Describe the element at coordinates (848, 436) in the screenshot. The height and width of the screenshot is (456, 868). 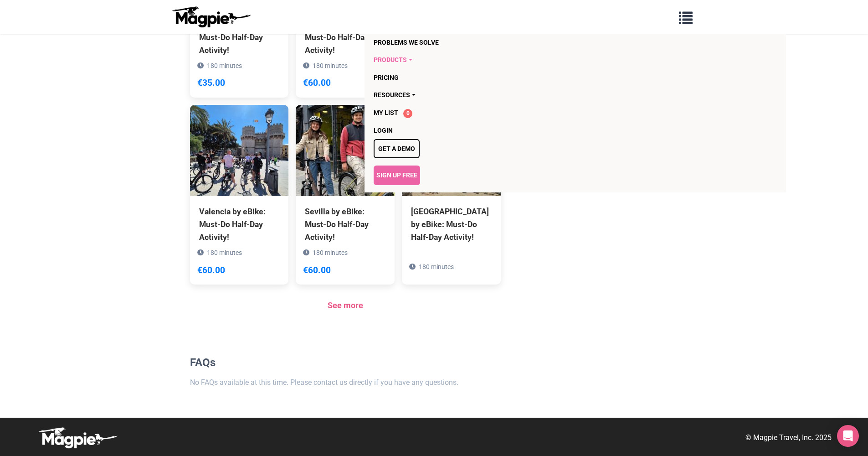
I see `div: Open Intercom Messenger` at that location.